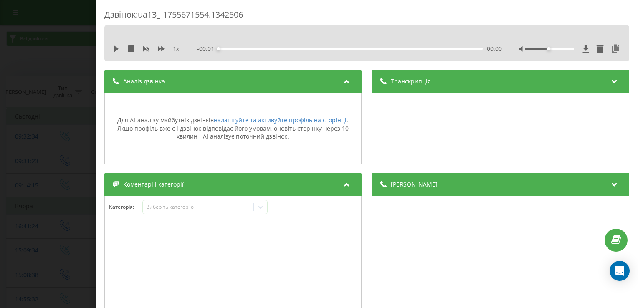 The height and width of the screenshot is (308, 638). What do you see at coordinates (208, 49) in the screenshot?
I see `span: - 00:01` at bounding box center [208, 49].